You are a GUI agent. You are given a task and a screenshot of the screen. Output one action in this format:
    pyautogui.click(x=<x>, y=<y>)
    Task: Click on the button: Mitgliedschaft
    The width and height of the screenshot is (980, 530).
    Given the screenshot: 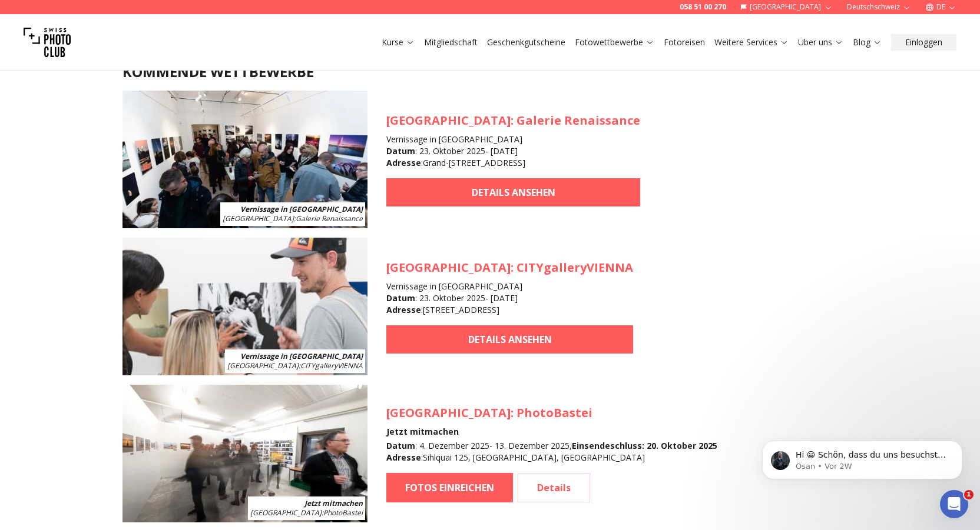 What is the action you would take?
    pyautogui.click(x=450, y=42)
    